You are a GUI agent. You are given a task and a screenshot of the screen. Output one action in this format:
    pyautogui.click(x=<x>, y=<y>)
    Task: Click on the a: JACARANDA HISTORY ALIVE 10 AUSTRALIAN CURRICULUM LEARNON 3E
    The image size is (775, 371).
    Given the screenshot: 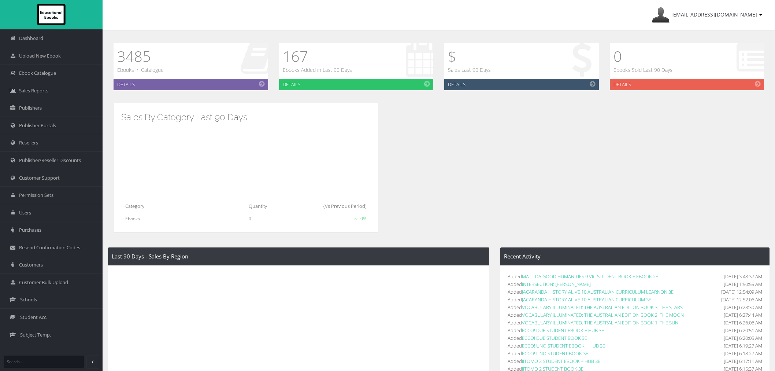 What is the action you would take?
    pyautogui.click(x=598, y=292)
    